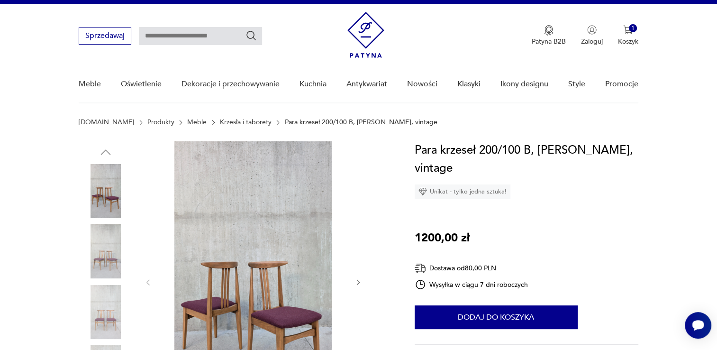  Describe the element at coordinates (471, 284) in the screenshot. I see `div: Wysyłka w ciągu 7 dni roboczych` at that location.